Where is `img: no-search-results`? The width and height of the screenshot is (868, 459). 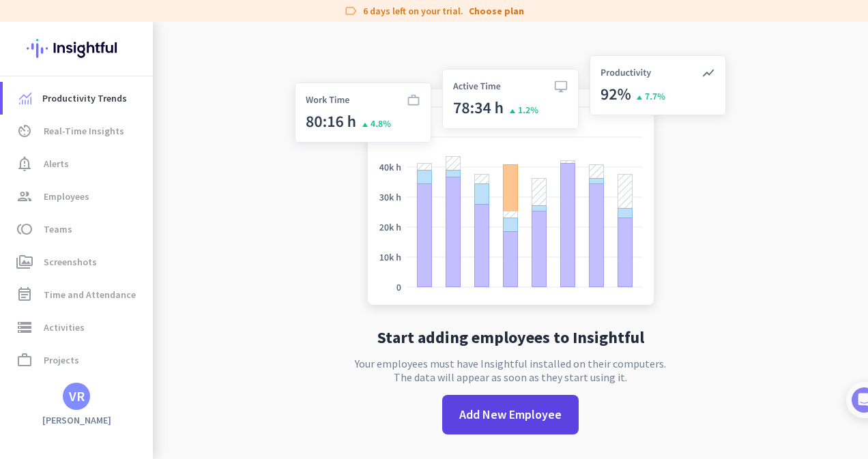
img: no-search-results is located at coordinates (511, 183).